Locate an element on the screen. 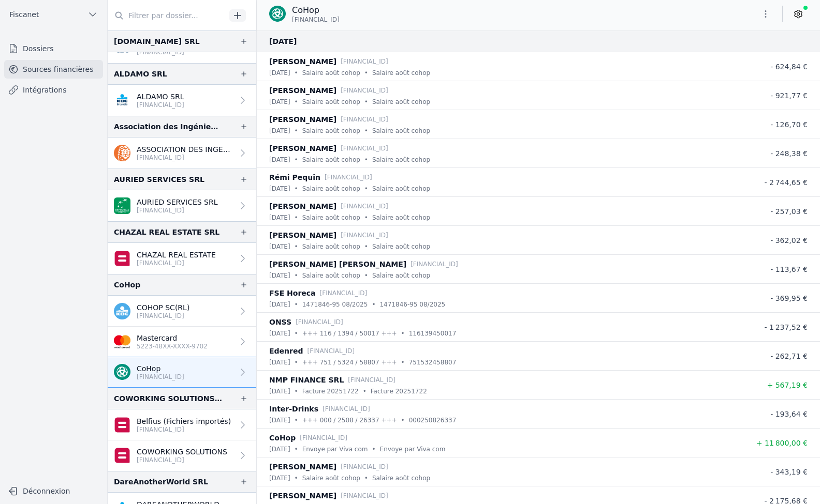 The width and height of the screenshot is (820, 504). p: Facture 20251722 is located at coordinates (398, 392).